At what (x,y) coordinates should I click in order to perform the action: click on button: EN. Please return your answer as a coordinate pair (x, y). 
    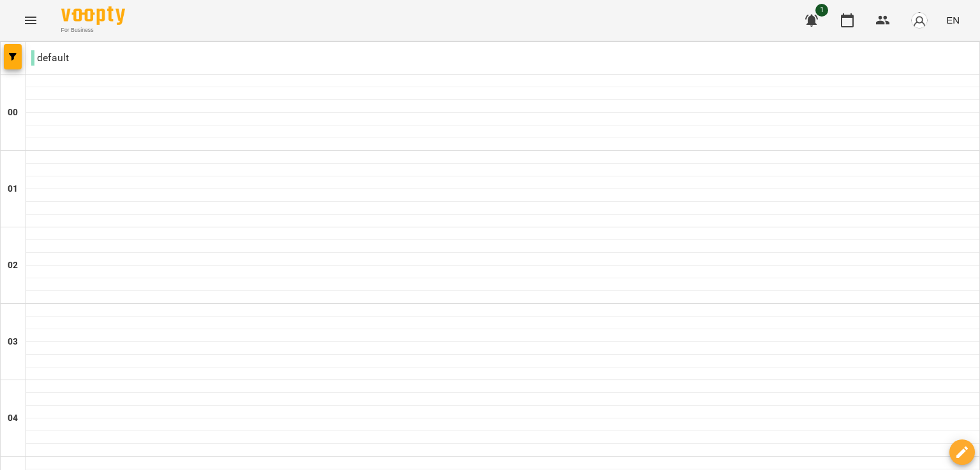
    Looking at the image, I should click on (952, 20).